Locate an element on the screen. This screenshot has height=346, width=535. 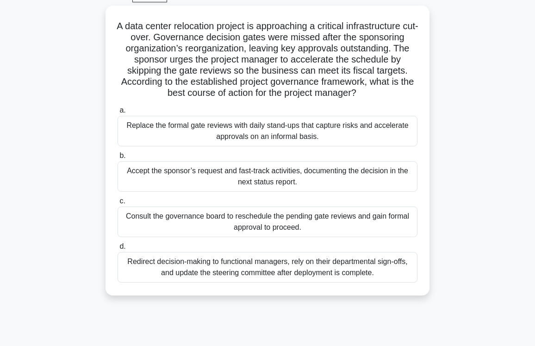
h5: A data center relocation project is approaching a critical infrastructure cut-over. Governance de... is located at coordinates (268, 60).